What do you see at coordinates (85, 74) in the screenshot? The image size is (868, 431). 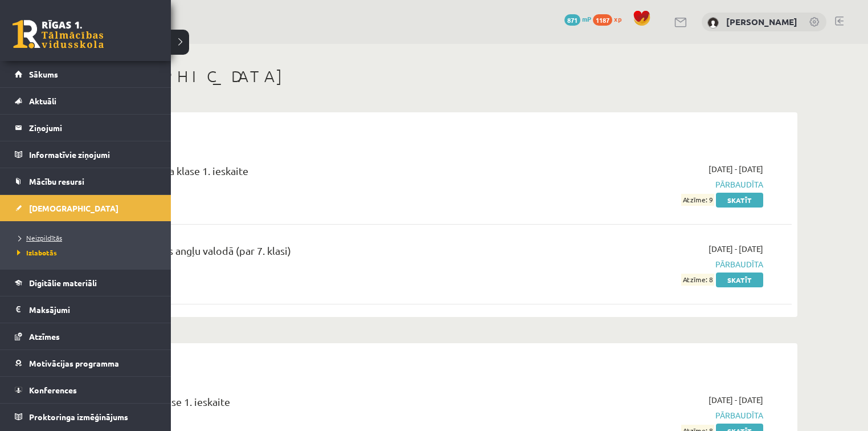 I see `a: Sākums` at bounding box center [85, 74].